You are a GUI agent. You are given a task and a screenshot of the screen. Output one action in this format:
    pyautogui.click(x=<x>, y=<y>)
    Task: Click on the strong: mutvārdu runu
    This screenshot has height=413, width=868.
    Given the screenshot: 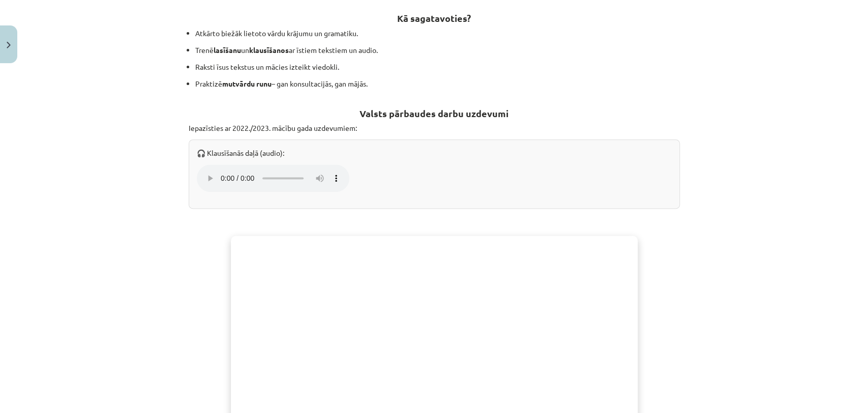 What is the action you would take?
    pyautogui.click(x=247, y=83)
    